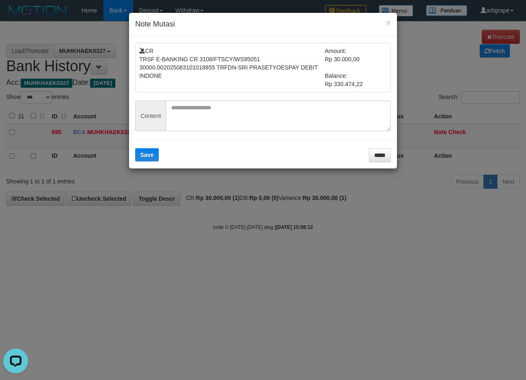 The height and width of the screenshot is (380, 526). What do you see at coordinates (147, 155) in the screenshot?
I see `span: Save` at bounding box center [147, 155].